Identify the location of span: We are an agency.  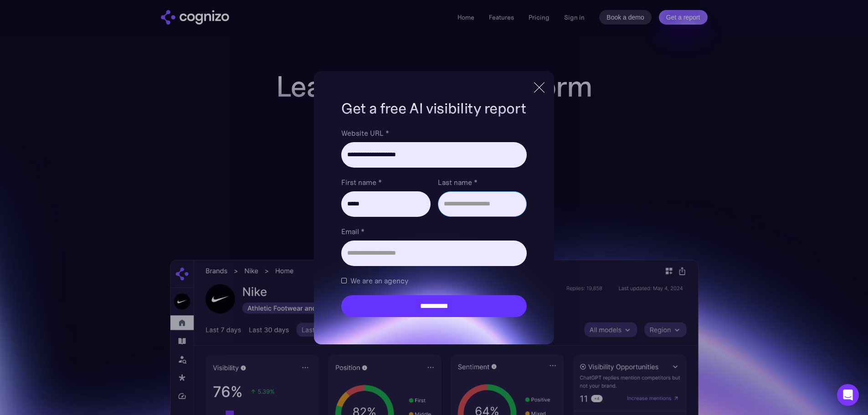
(379, 281).